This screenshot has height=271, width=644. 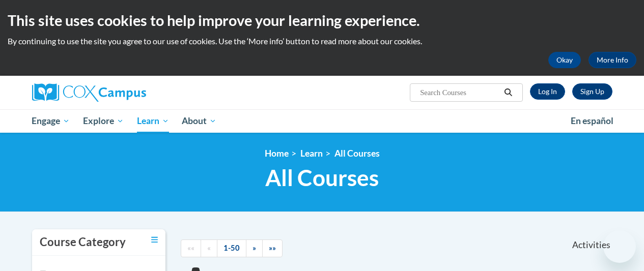 What do you see at coordinates (89, 93) in the screenshot?
I see `img: Cox Campus` at bounding box center [89, 93].